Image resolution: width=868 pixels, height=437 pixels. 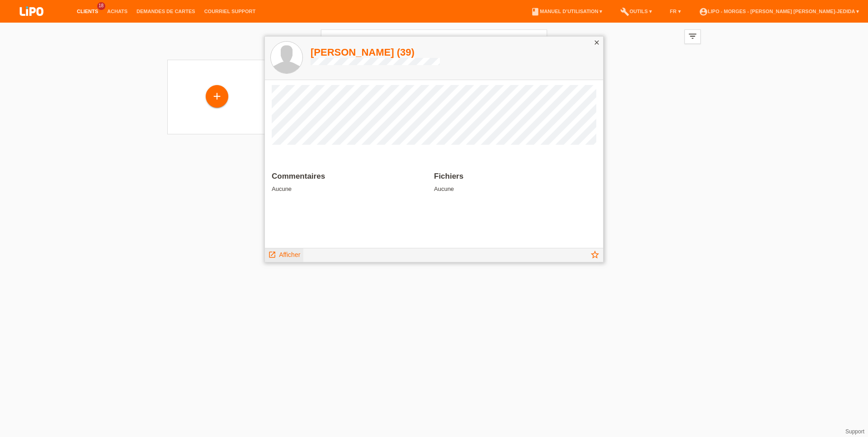 What do you see at coordinates (595, 255) in the screenshot?
I see `i: star_border` at bounding box center [595, 255].